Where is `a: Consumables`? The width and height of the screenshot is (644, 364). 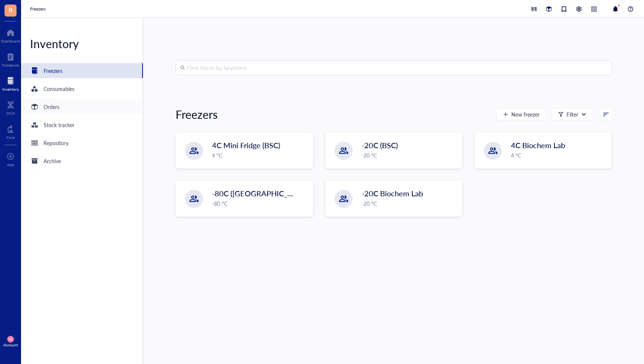 a: Consumables is located at coordinates (82, 89).